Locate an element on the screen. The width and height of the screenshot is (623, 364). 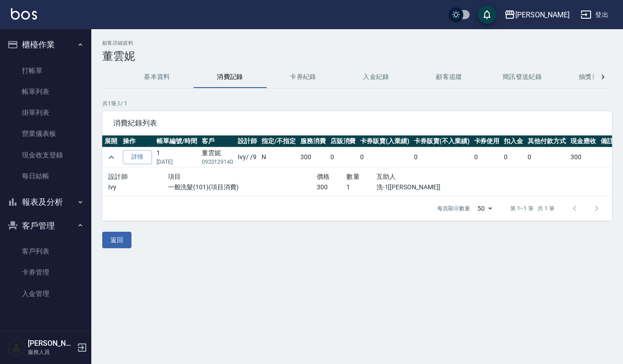
a: 詳情 is located at coordinates (138, 157).